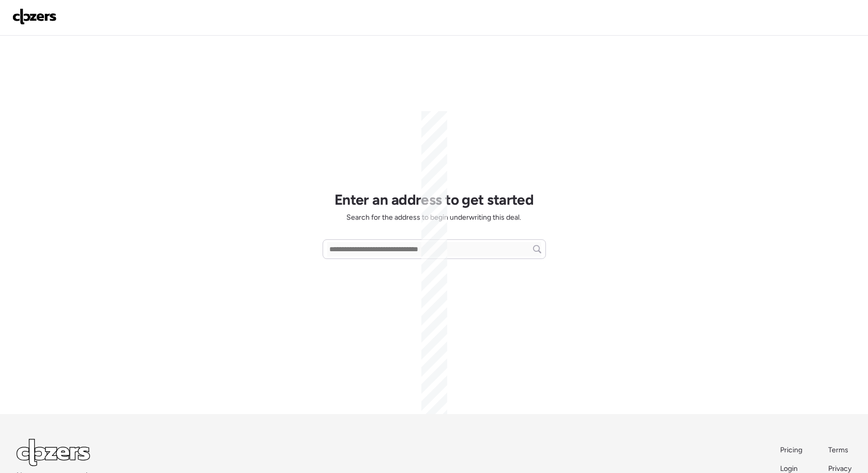 This screenshot has width=868, height=473. Describe the element at coordinates (792, 450) in the screenshot. I see `a: Pricing` at that location.